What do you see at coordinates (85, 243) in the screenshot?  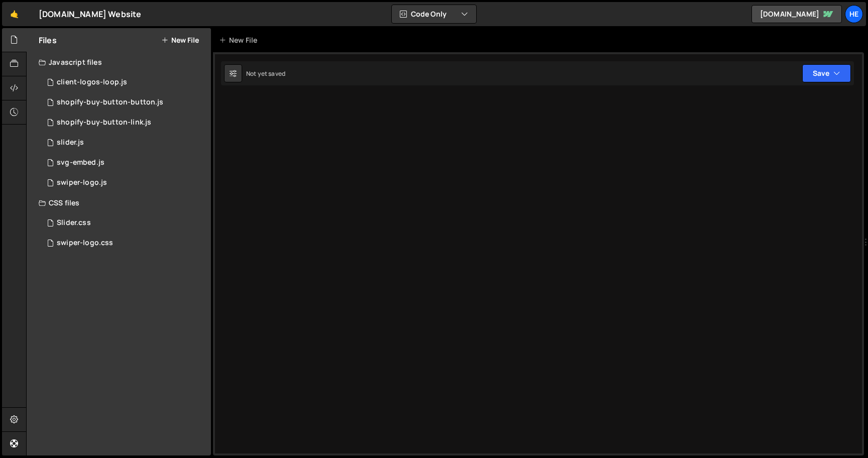 I see `div: swiper-logo.css` at bounding box center [85, 243].